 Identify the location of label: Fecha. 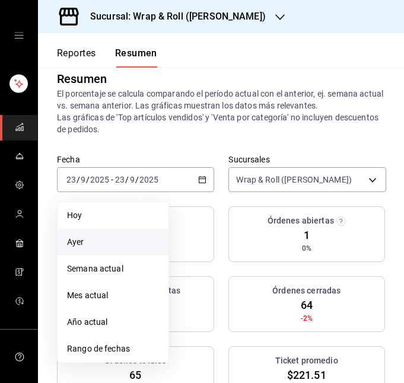
(135, 160).